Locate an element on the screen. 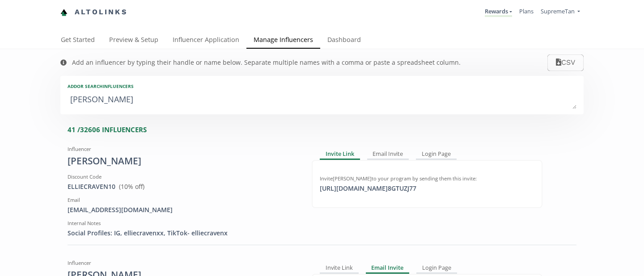 This screenshot has width=644, height=276. a: Plans is located at coordinates (527, 11).